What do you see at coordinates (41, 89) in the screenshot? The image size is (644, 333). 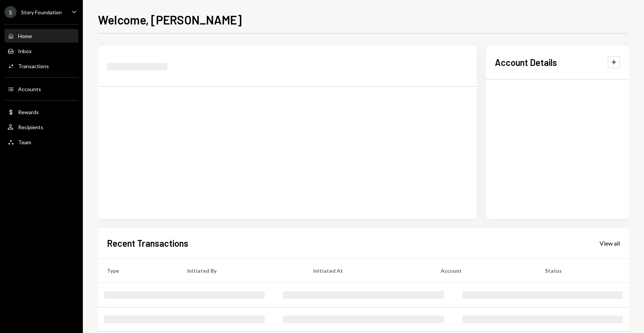 I see `a: Accounts` at bounding box center [41, 89].